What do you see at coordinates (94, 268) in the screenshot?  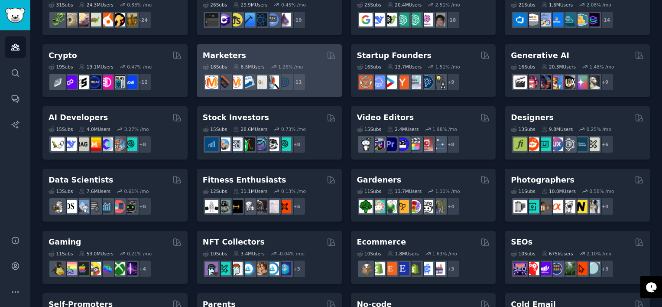 I see `img: GamerPals` at bounding box center [94, 268].